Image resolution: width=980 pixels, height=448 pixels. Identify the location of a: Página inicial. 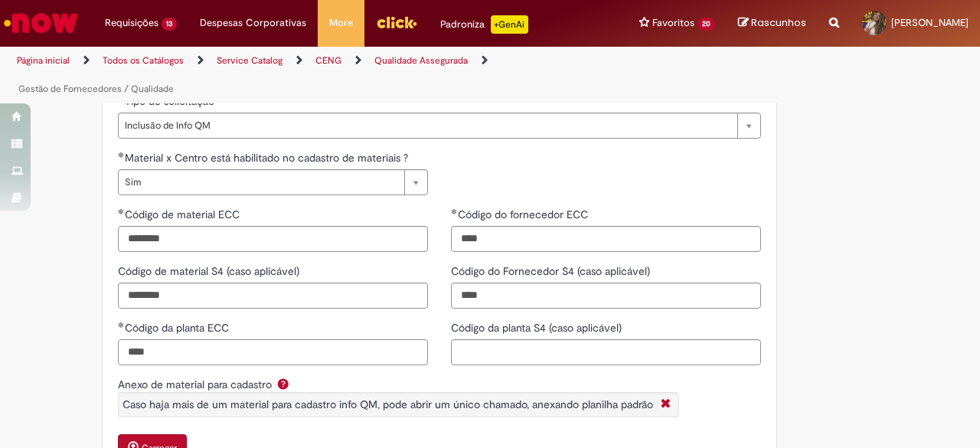
(43, 61).